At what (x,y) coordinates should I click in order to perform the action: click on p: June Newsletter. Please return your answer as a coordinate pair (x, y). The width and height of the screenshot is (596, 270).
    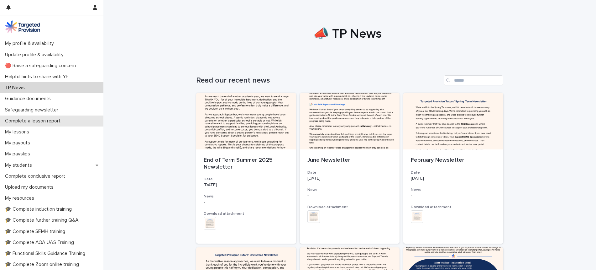
    Looking at the image, I should click on (350, 160).